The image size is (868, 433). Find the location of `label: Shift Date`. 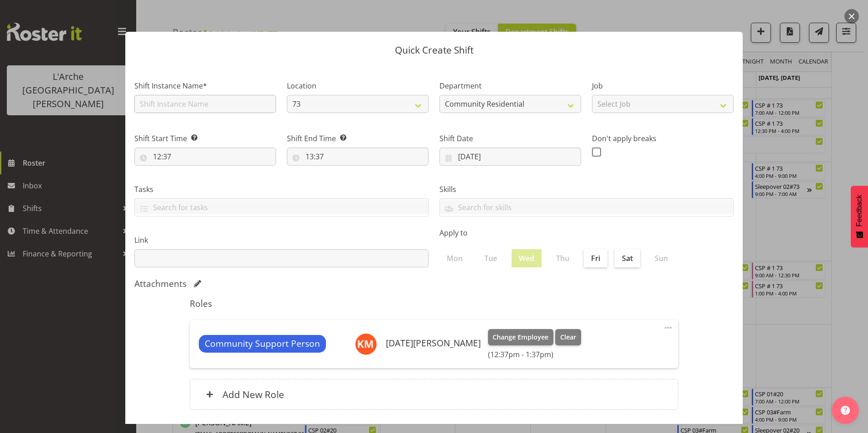

label: Shift Date is located at coordinates (510, 138).